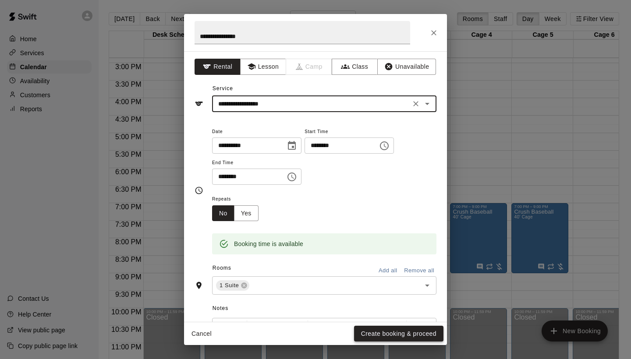 The height and width of the screenshot is (359, 631). Describe the element at coordinates (222, 88) in the screenshot. I see `span: Service` at that location.